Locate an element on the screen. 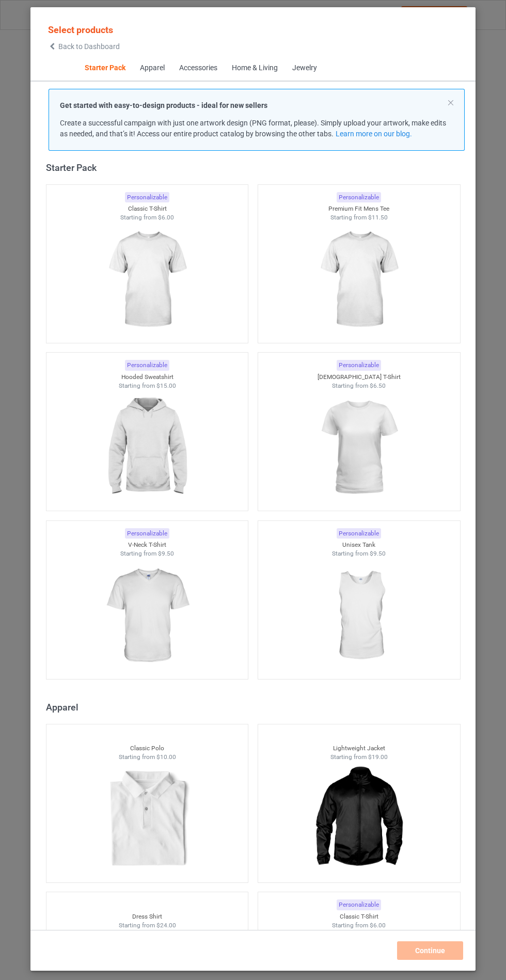  div: Jewelry is located at coordinates (304, 68).